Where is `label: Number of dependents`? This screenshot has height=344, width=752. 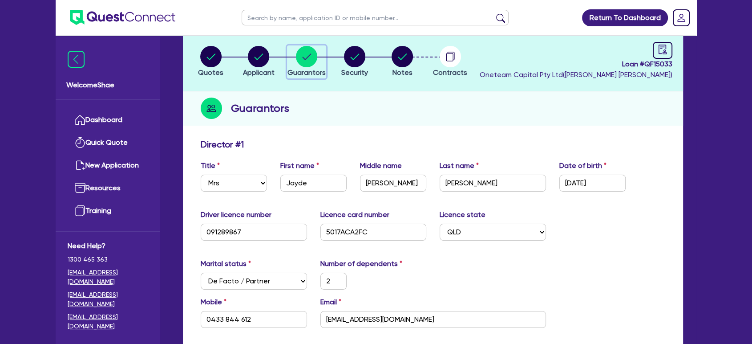
label: Number of dependents is located at coordinates (361, 263).